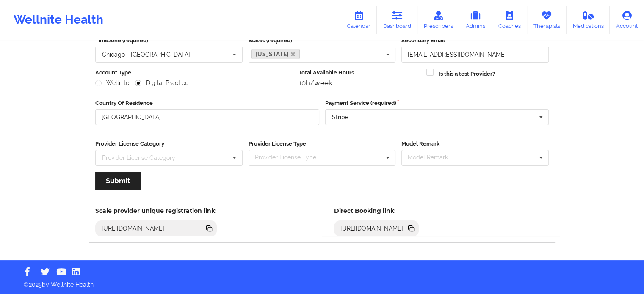  What do you see at coordinates (291, 157) in the screenshot?
I see `div: Provider License Type` at bounding box center [291, 157].